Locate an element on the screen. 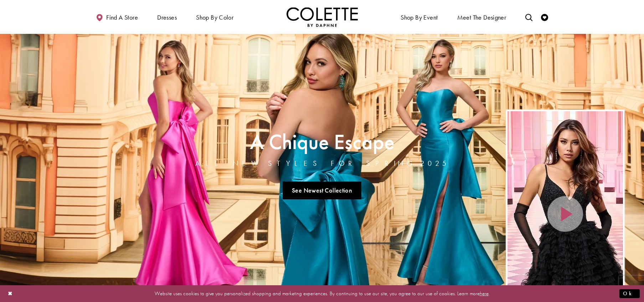  a: Check Wishlist is located at coordinates (545, 17).